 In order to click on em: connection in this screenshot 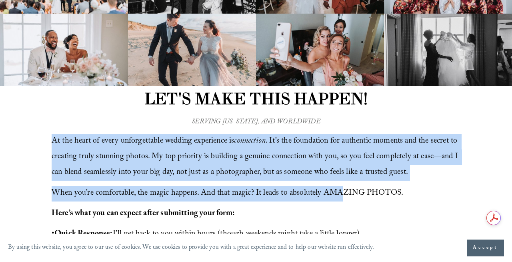, I will do `click(250, 141)`.